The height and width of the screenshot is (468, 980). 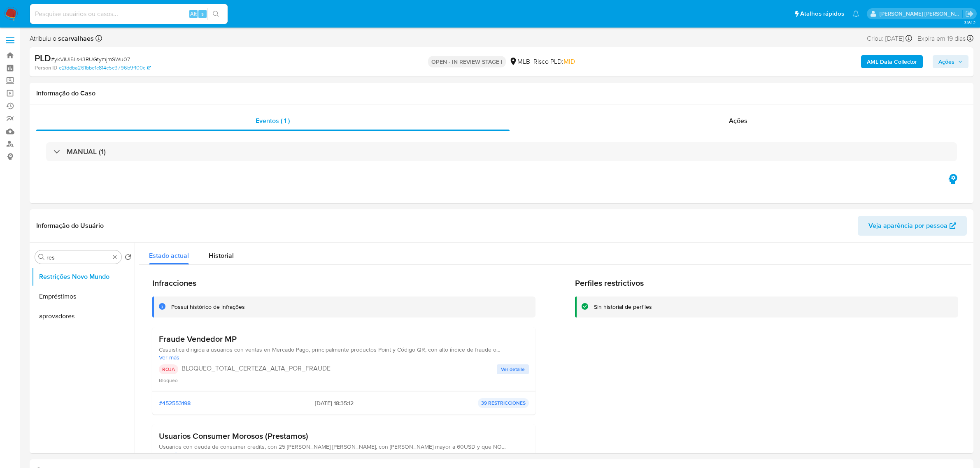 What do you see at coordinates (921, 14) in the screenshot?
I see `p: emerson.gomes@mercadopago.com.br` at bounding box center [921, 14].